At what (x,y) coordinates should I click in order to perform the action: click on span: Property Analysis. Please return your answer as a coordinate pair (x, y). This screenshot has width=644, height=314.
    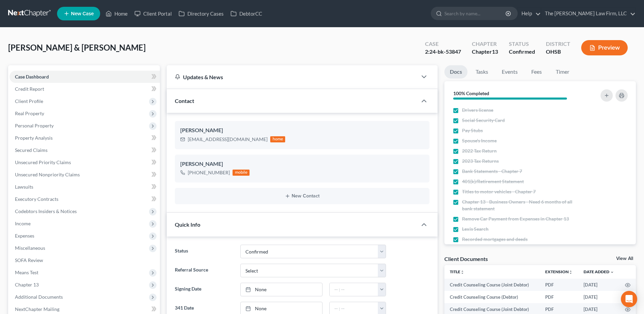
    Looking at the image, I should click on (34, 138).